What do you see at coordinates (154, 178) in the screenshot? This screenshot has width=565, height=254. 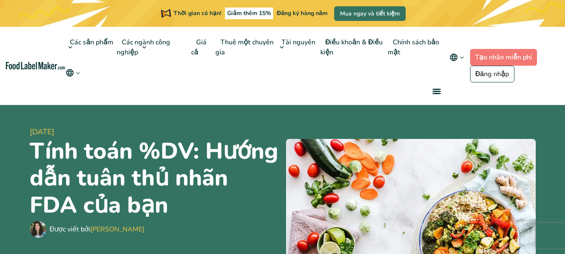 I see `font: Tính toán %DV: Hướng dẫn tuân thủ nhãn FDA của bạn` at bounding box center [154, 178].